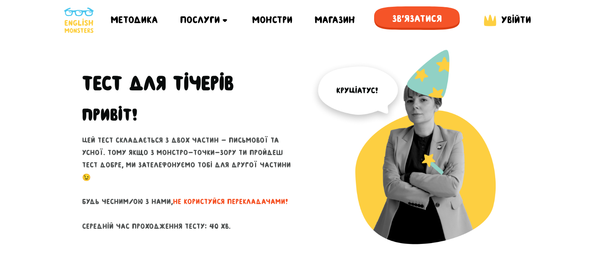 This screenshot has height=277, width=606. I want to click on span: Зв'язатися, so click(417, 19).